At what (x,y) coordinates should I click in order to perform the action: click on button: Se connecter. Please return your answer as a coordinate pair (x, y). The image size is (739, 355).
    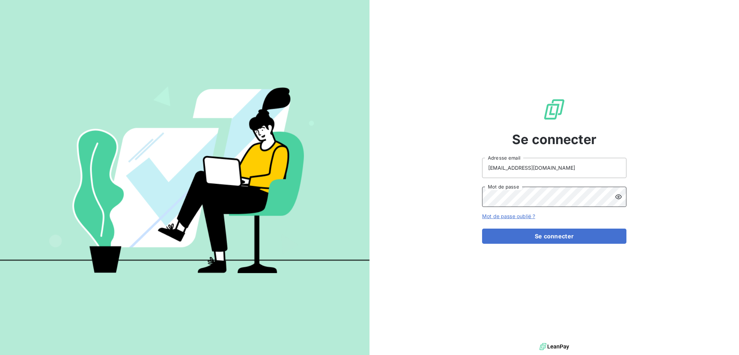
    Looking at the image, I should click on (554, 236).